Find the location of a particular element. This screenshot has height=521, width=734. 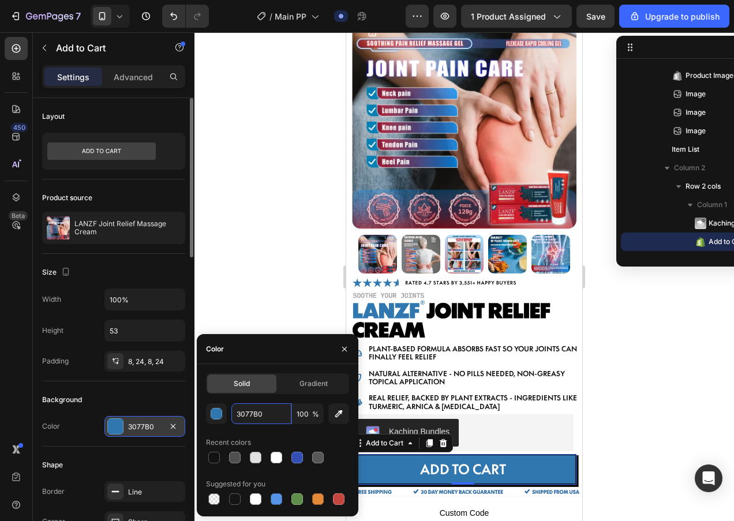

div: Product source is located at coordinates (67, 198).